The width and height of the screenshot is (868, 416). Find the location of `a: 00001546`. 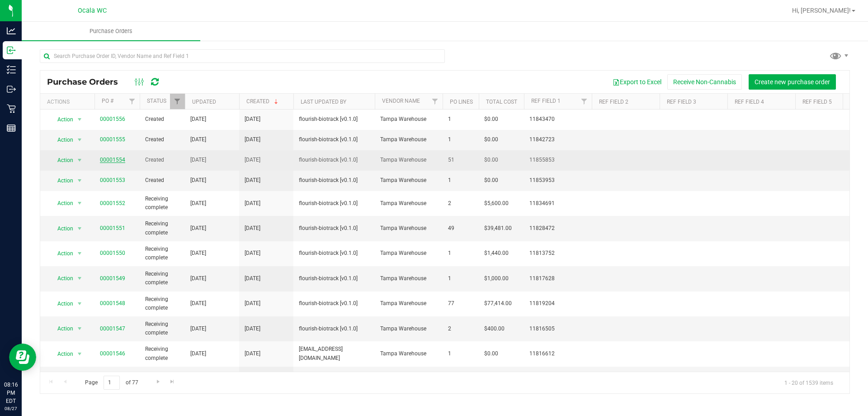

a: 00001546 is located at coordinates (112, 353).